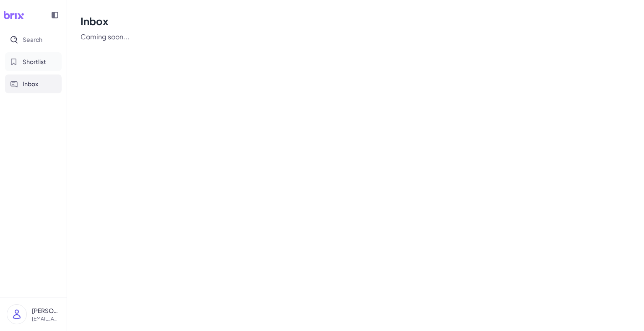 The height and width of the screenshot is (331, 644). I want to click on img: user_logo.png, so click(17, 314).